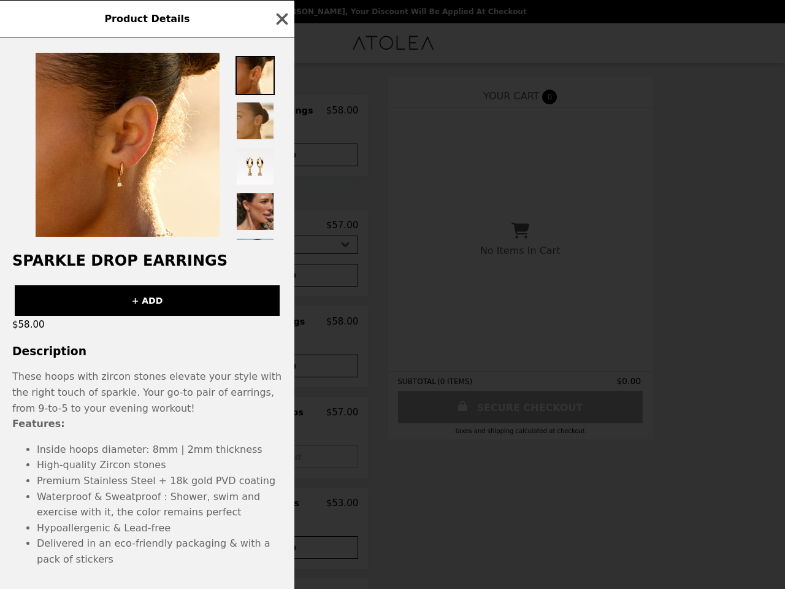  I want to click on li: High-quality Zircon stones, so click(159, 465).